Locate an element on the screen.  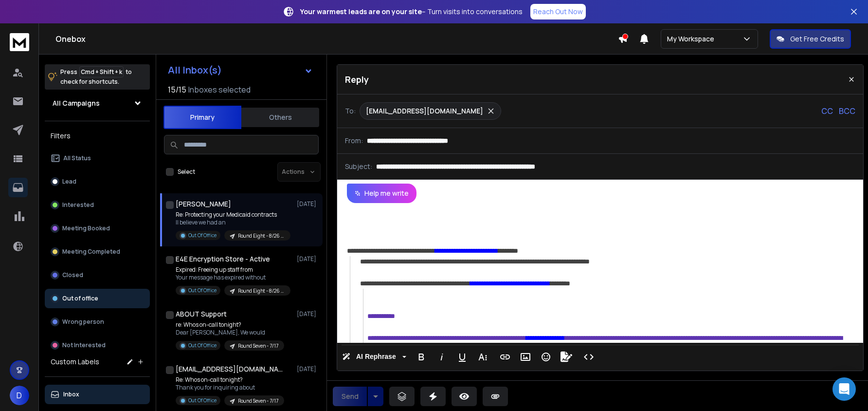
p: Your message has expired without is located at coordinates (233, 278).